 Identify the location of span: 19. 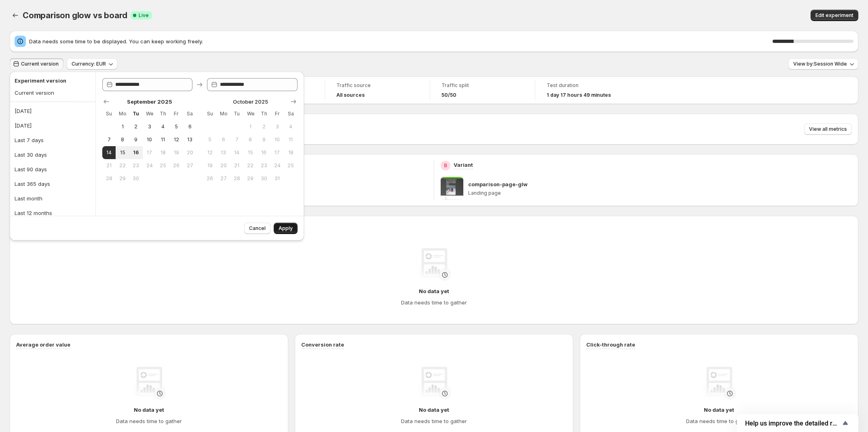
(210, 166).